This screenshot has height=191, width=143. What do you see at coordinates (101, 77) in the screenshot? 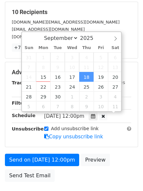
I see `span: September 19, 2025` at bounding box center [101, 77].